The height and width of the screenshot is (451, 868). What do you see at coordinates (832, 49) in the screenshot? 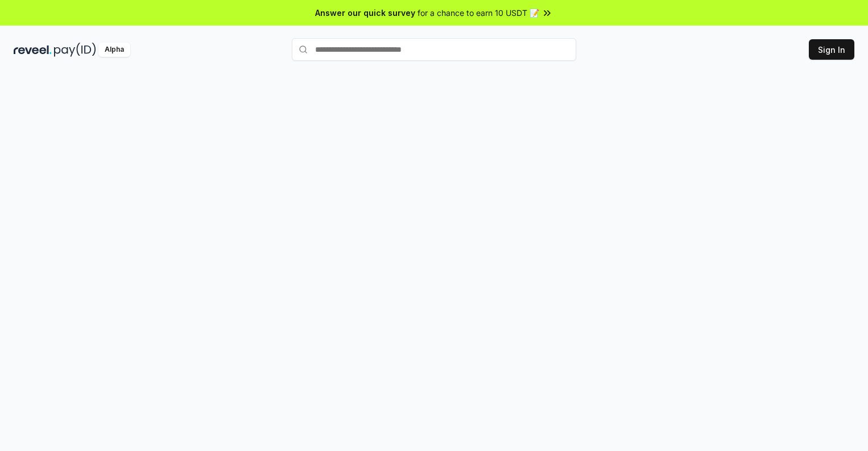
I see `button: Sign In` at bounding box center [832, 49].